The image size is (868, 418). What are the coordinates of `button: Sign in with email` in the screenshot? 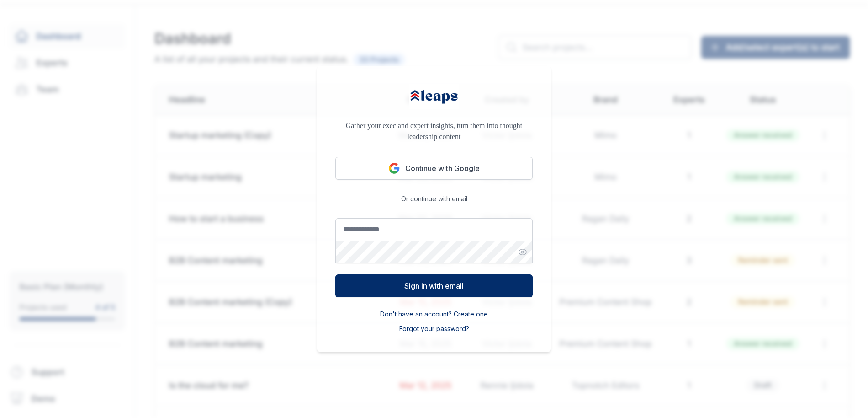 It's located at (434, 285).